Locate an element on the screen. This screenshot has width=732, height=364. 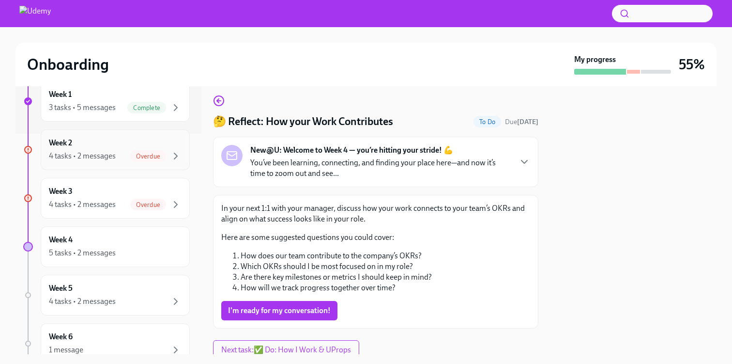
h3: 55% is located at coordinates (692, 64).